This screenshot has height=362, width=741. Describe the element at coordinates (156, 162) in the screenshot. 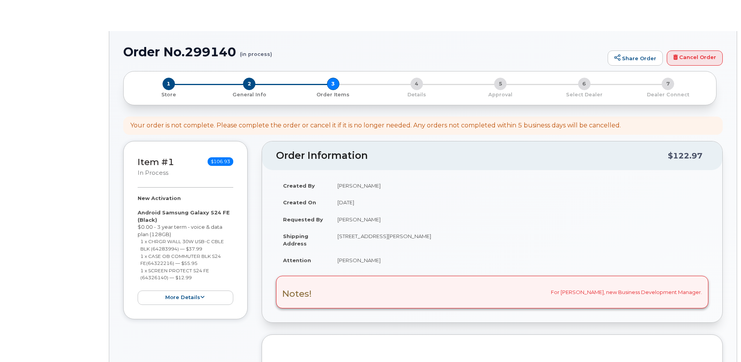

I see `a: Item #1` at that location.